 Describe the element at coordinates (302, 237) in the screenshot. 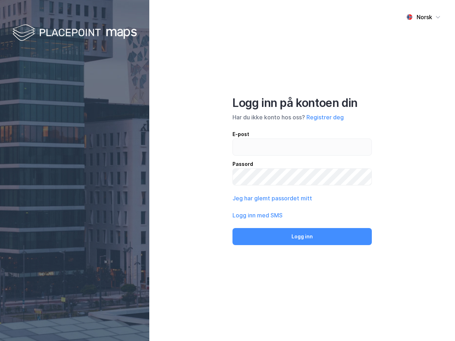

I see `button: Logg inn` at that location.